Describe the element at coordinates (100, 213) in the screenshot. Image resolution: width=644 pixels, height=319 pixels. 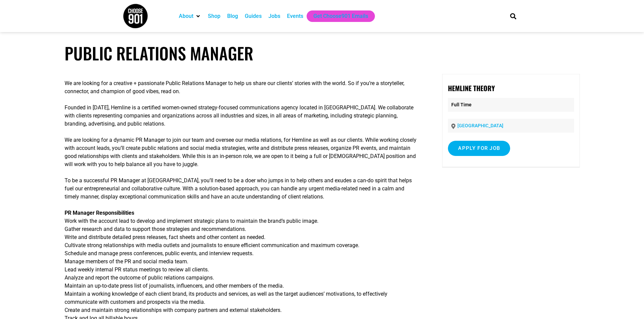
I see `strong: PR Manager Responsibilities` at that location.